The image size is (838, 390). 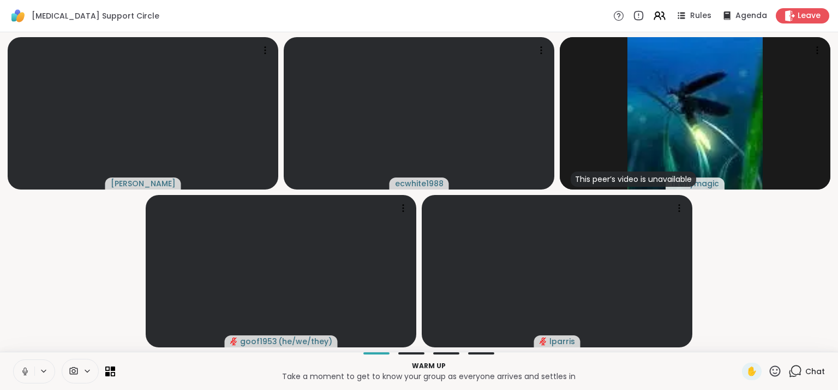 I want to click on span: goof1953, so click(x=259, y=341).